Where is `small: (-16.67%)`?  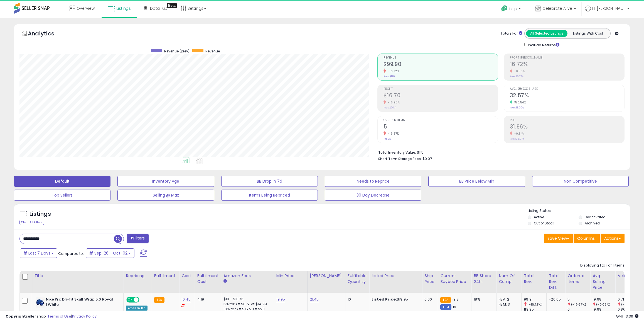 small: (-16.67%) is located at coordinates (579, 304).